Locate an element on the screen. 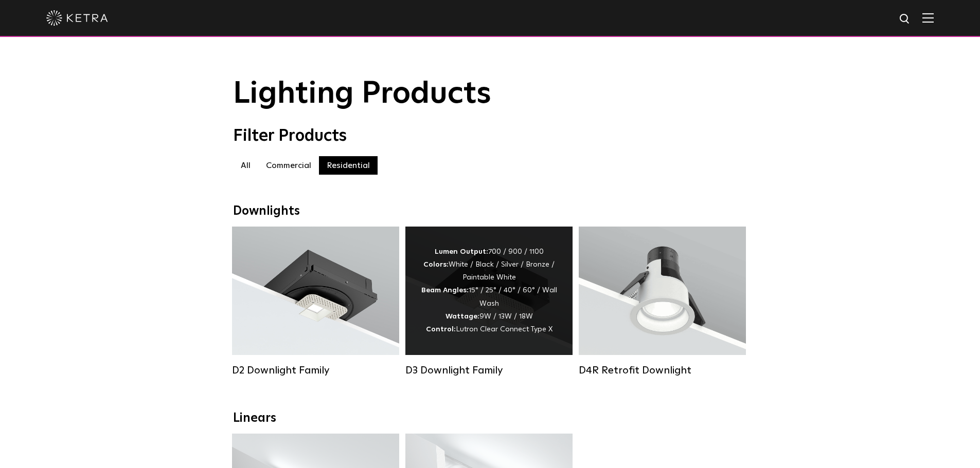 Image resolution: width=980 pixels, height=468 pixels. div: D4R Retrofit Downlight is located at coordinates (662, 370).